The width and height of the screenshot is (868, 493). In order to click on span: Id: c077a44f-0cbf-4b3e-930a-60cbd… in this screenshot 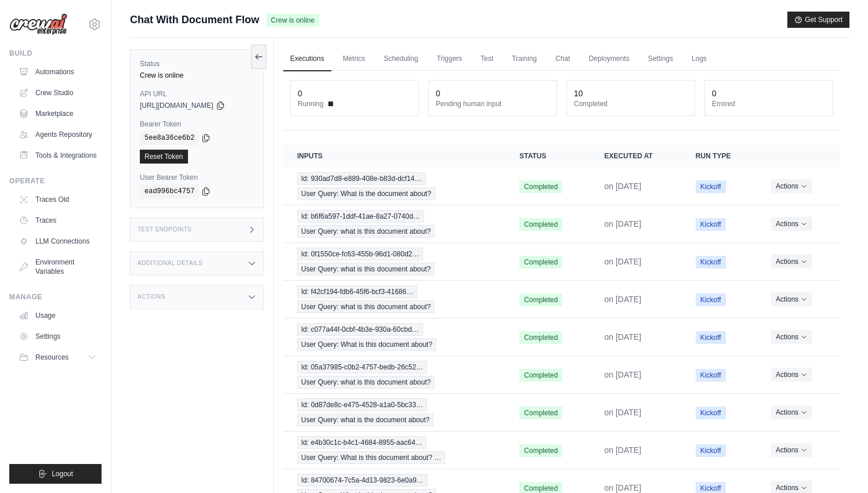, I will do `click(360, 330)`.